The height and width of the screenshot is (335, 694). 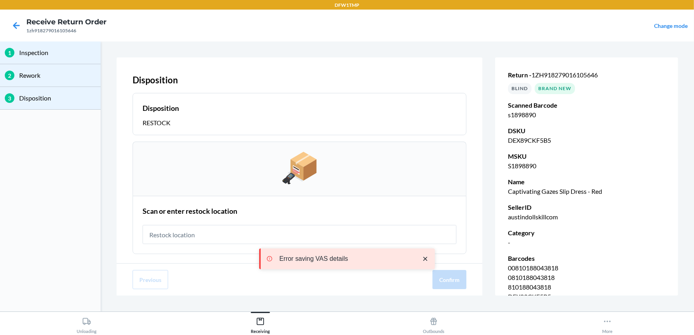 What do you see at coordinates (586, 287) in the screenshot?
I see `p: 810188043818` at bounding box center [586, 287].